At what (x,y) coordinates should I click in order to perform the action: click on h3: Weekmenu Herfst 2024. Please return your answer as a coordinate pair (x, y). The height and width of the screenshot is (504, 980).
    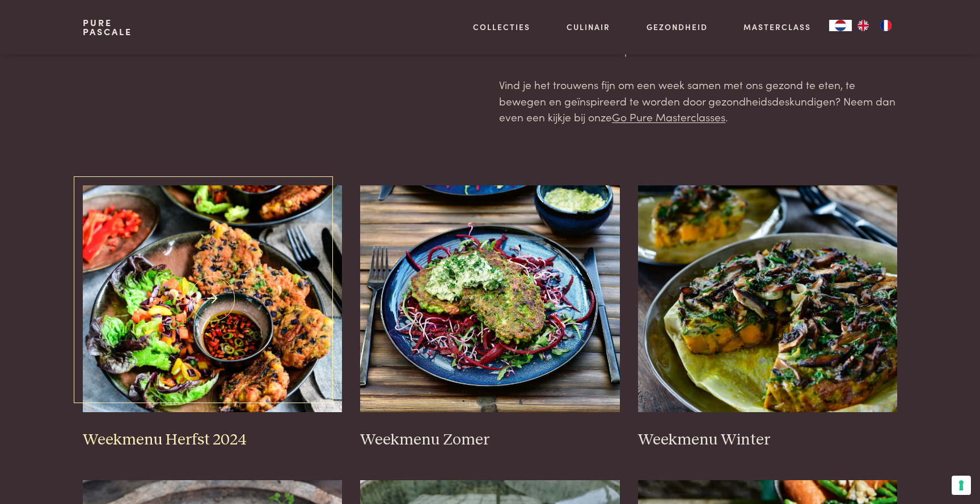
    Looking at the image, I should click on (212, 440).